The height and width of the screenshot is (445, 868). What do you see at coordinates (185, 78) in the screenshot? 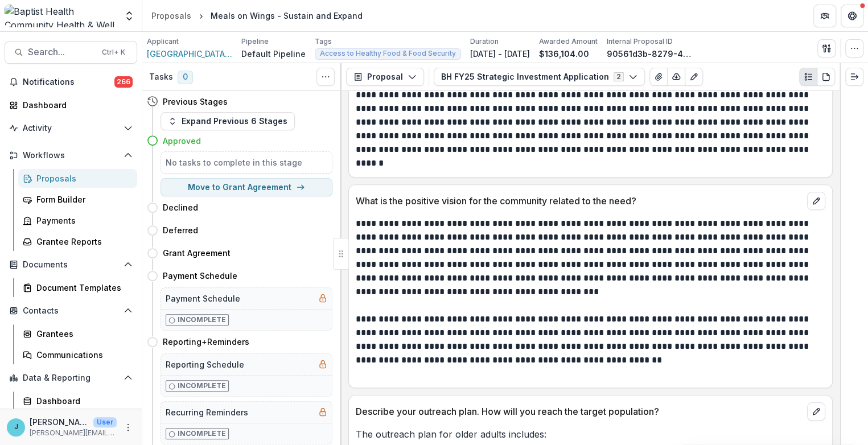
I see `span: 0` at bounding box center [185, 78].